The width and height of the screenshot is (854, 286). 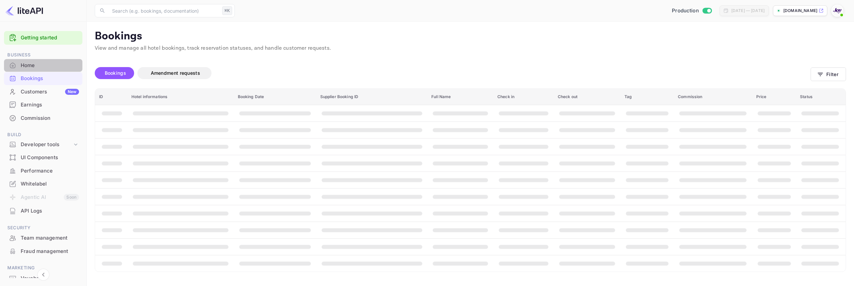 What do you see at coordinates (275, 97) in the screenshot?
I see `th: Booking Date` at bounding box center [275, 97].